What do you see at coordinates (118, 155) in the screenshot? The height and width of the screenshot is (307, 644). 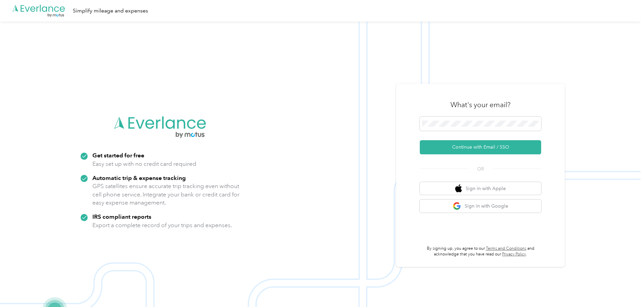 I see `strong: Get started for free` at bounding box center [118, 155].